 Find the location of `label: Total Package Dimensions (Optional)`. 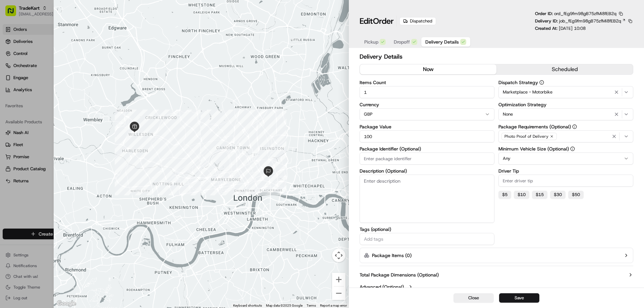

label: Total Package Dimensions (Optional) is located at coordinates (400, 275).